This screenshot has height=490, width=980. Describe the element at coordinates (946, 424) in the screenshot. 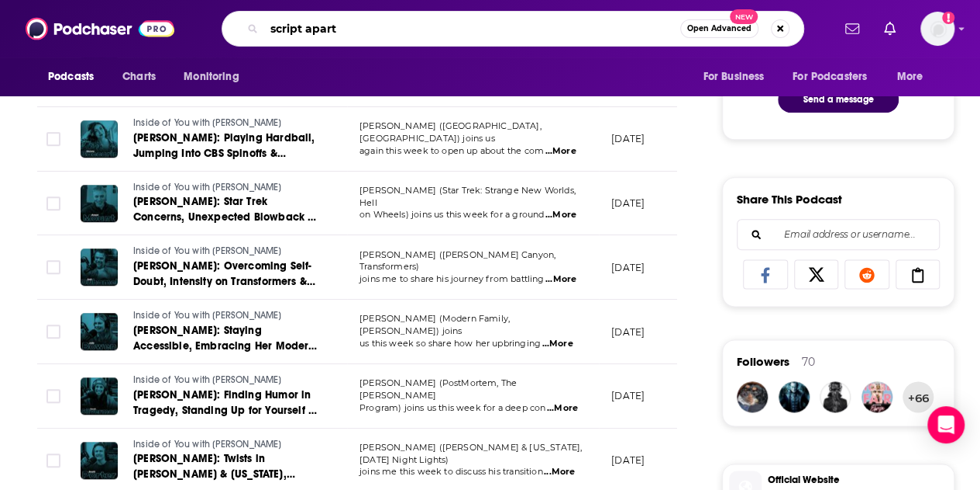

I see `div: Open Intercom Messenger` at that location.